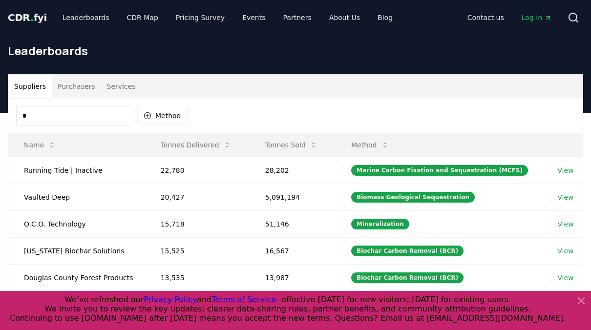 This screenshot has height=330, width=591. What do you see at coordinates (292, 224) in the screenshot?
I see `td: 51,146` at bounding box center [292, 224].